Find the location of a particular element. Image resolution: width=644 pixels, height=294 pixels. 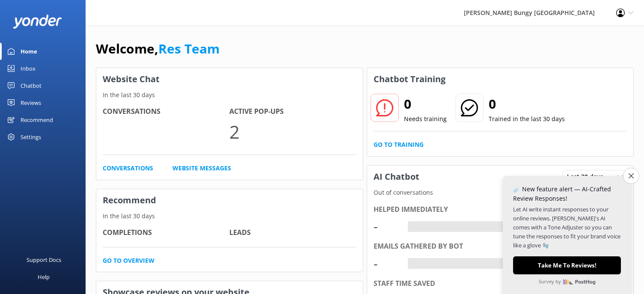

h3: Recommend is located at coordinates (229, 200).